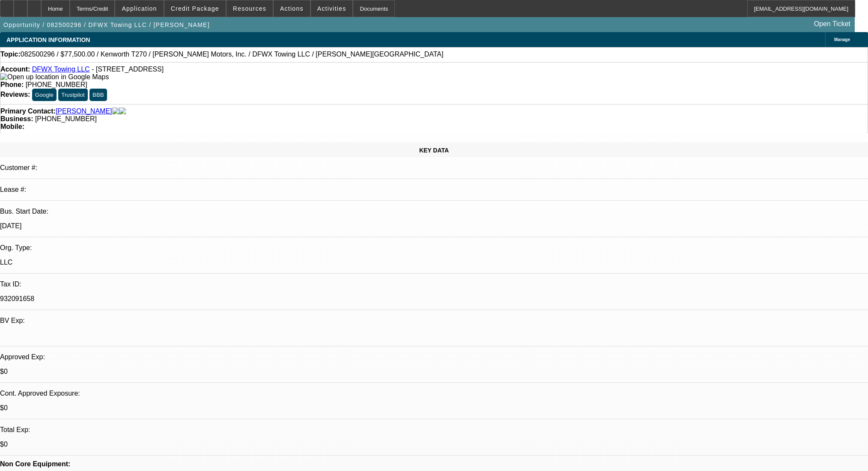 Image resolution: width=868 pixels, height=471 pixels. What do you see at coordinates (122, 111) in the screenshot?
I see `img: linkedin-icon.png` at bounding box center [122, 111].